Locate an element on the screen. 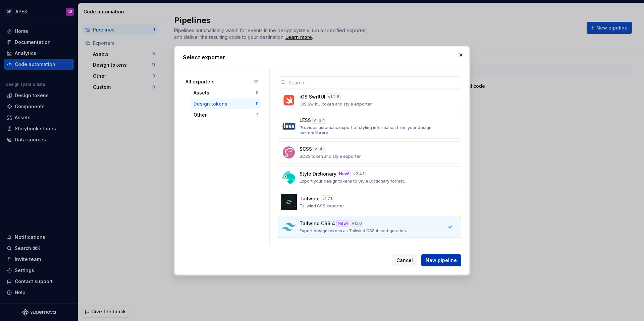  div: v 1.2.6 is located at coordinates (334, 97).